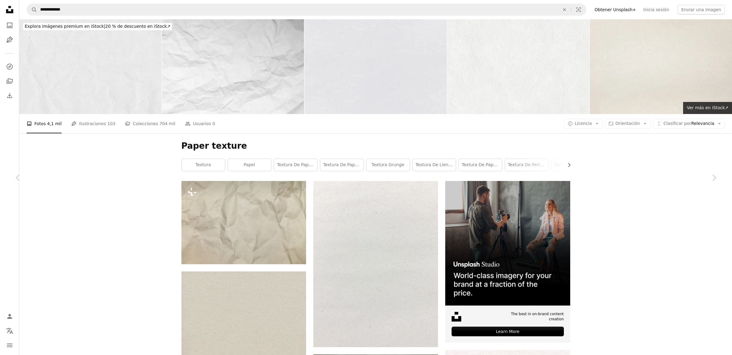  What do you see at coordinates (564, 10) in the screenshot?
I see `button: Borrar` at bounding box center [564, 10].